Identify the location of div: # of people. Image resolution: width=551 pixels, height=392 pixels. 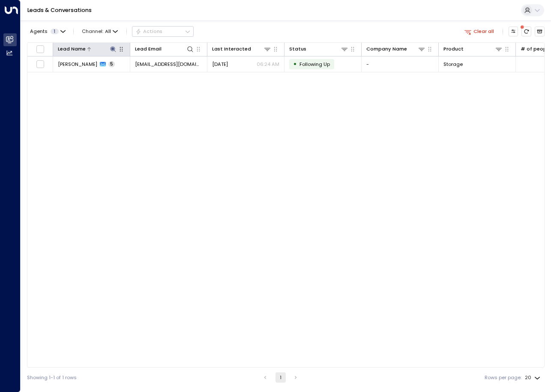
(536, 49).